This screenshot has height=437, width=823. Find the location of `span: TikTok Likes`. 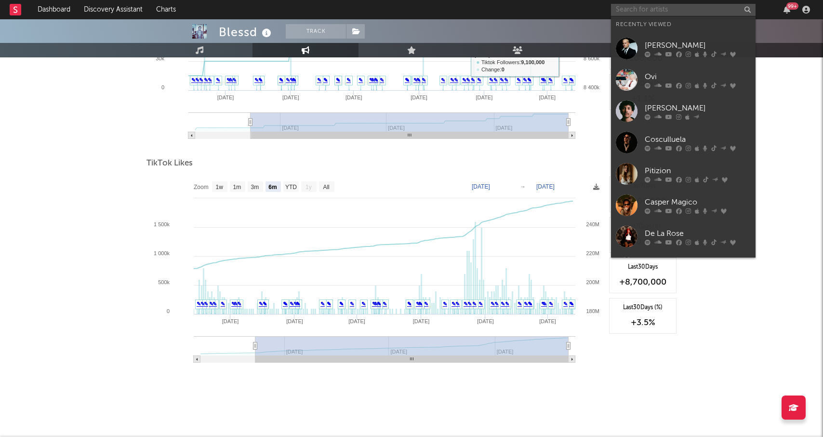

span: TikTok Likes is located at coordinates (170, 163).